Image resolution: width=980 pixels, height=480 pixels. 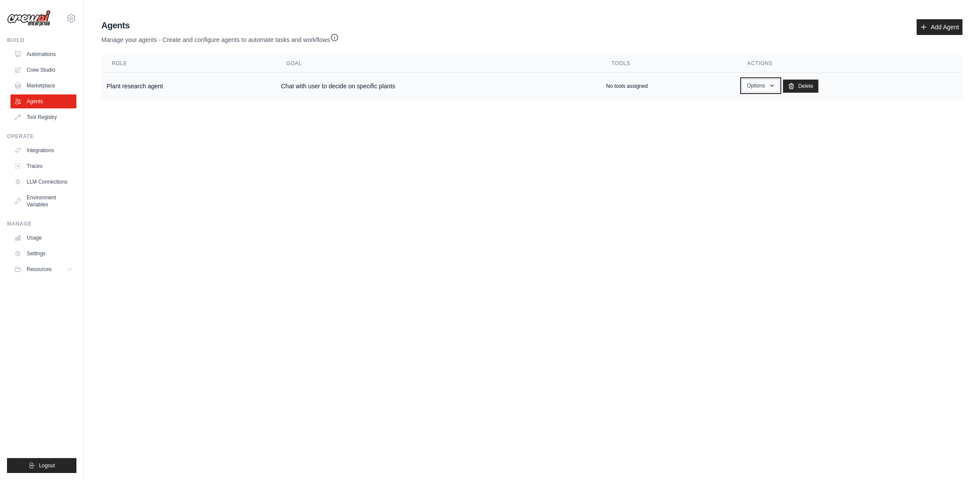 I want to click on a: LLM Connections, so click(x=43, y=182).